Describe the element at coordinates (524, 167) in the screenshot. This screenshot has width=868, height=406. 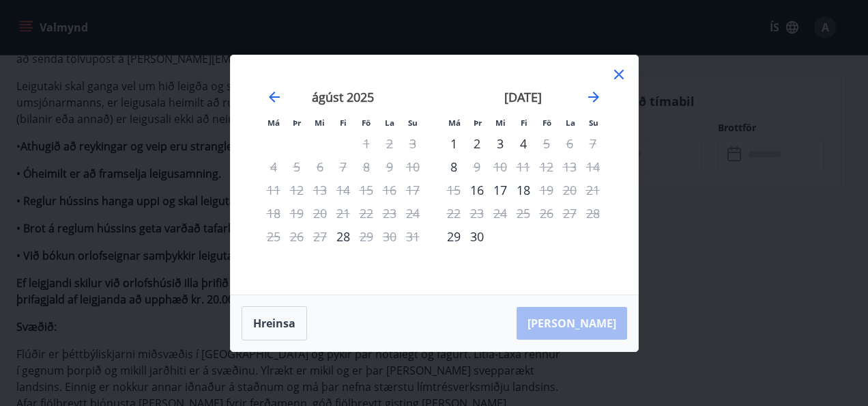
I see `td: Not available. fimmtudagur, 11. september 2025` at that location.